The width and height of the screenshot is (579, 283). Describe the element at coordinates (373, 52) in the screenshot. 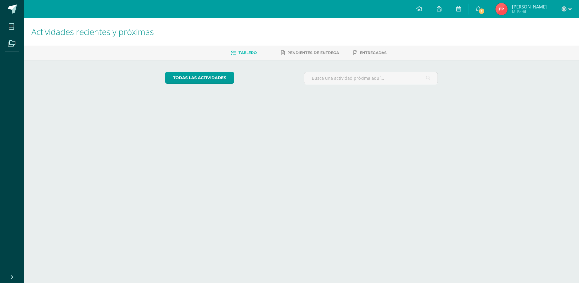

I see `span: Entregadas` at that location.